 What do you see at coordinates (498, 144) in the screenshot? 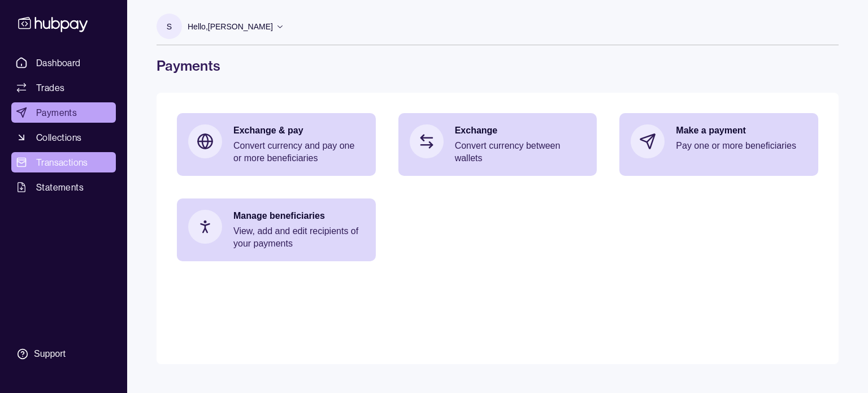
I see `a: ExchangeConvert currency between wallets` at bounding box center [498, 144].